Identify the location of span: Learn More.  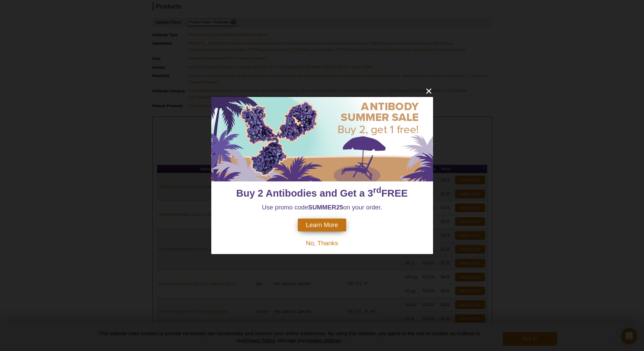
(322, 225).